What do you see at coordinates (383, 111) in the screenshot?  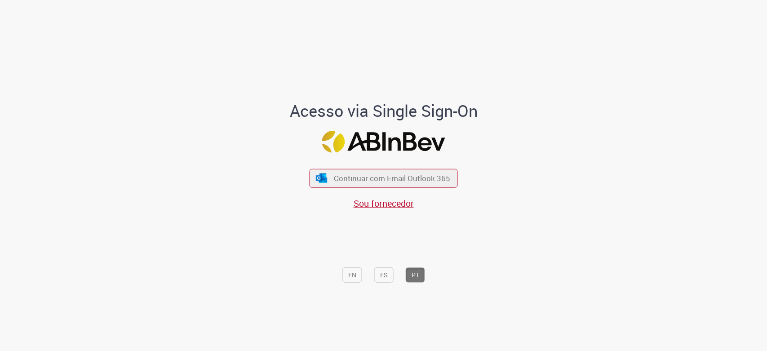 I see `h1: Acesso via Single Sign-On` at bounding box center [383, 111].